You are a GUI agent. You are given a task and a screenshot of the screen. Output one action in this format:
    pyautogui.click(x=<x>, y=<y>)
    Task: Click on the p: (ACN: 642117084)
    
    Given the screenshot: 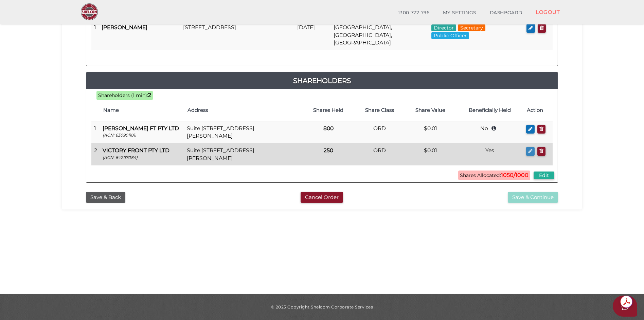 What is the action you would take?
    pyautogui.click(x=142, y=158)
    